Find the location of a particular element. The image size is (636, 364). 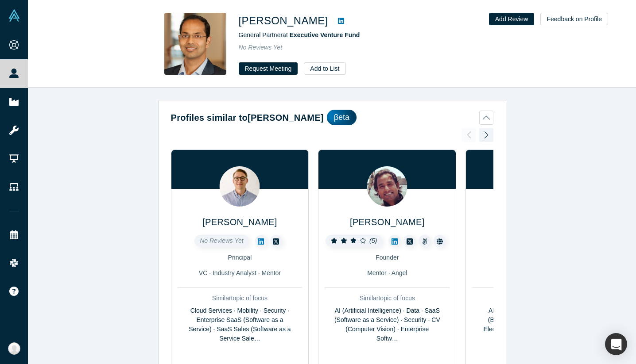

div: AI (Artificial Intelligence) · Data · SaaS (Software as a Service) · Security · CV (Computer Visi... is located at coordinates (387, 325).